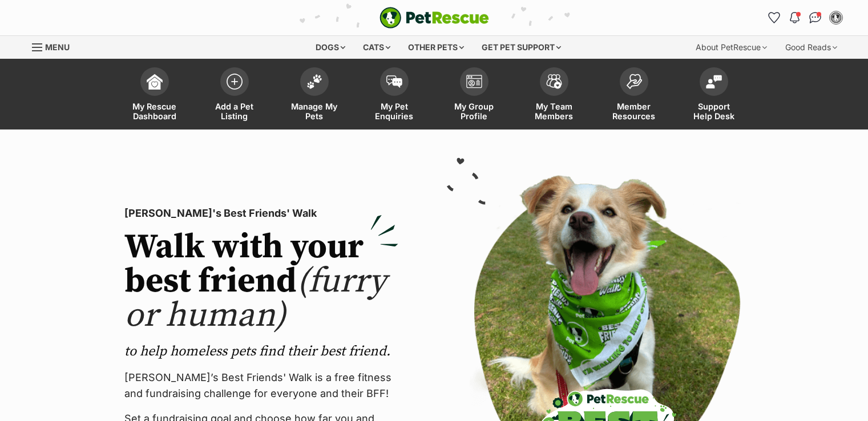 The height and width of the screenshot is (421, 868). I want to click on a: Menu, so click(55, 46).